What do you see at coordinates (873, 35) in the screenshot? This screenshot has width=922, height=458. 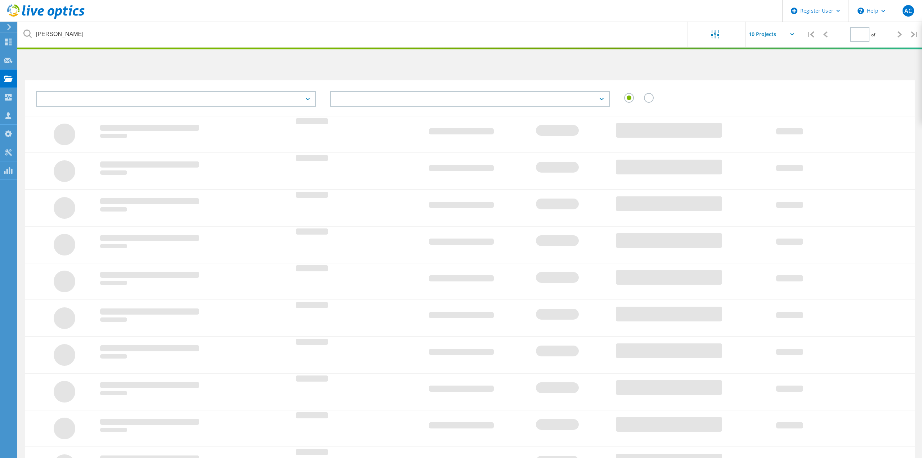 I see `span: of` at bounding box center [873, 35].